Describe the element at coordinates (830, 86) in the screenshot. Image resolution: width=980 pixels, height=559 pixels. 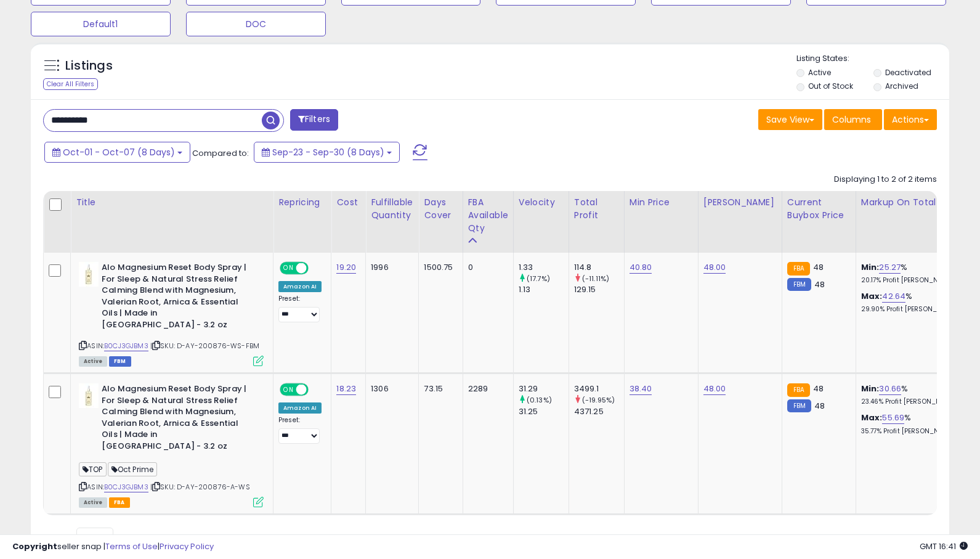
I see `label: Out of Stock` at that location.